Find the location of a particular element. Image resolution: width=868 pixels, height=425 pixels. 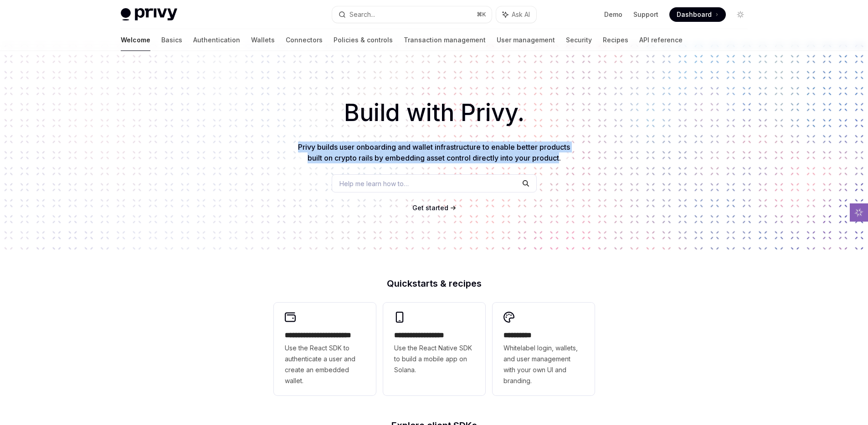

a: User management is located at coordinates (526, 40).